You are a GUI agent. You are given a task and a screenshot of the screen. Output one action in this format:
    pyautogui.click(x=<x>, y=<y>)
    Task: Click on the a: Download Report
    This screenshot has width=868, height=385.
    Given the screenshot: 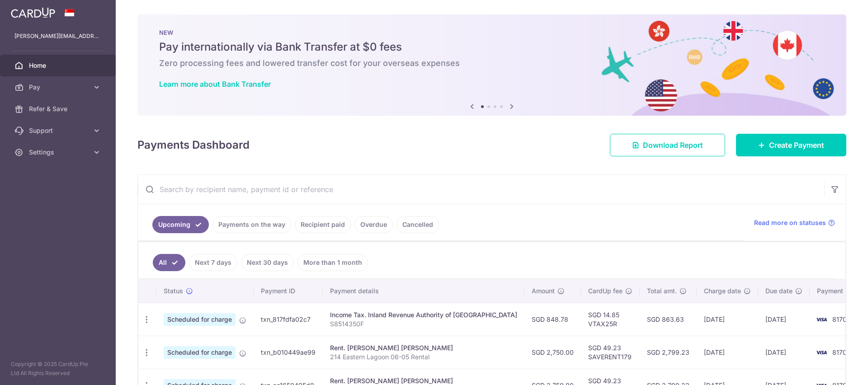 What is the action you would take?
    pyautogui.click(x=667, y=145)
    